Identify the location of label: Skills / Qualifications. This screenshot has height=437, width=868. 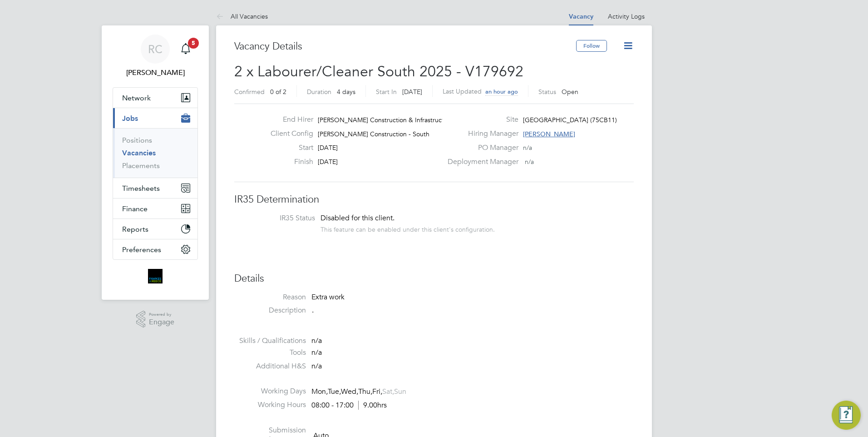
(270, 341).